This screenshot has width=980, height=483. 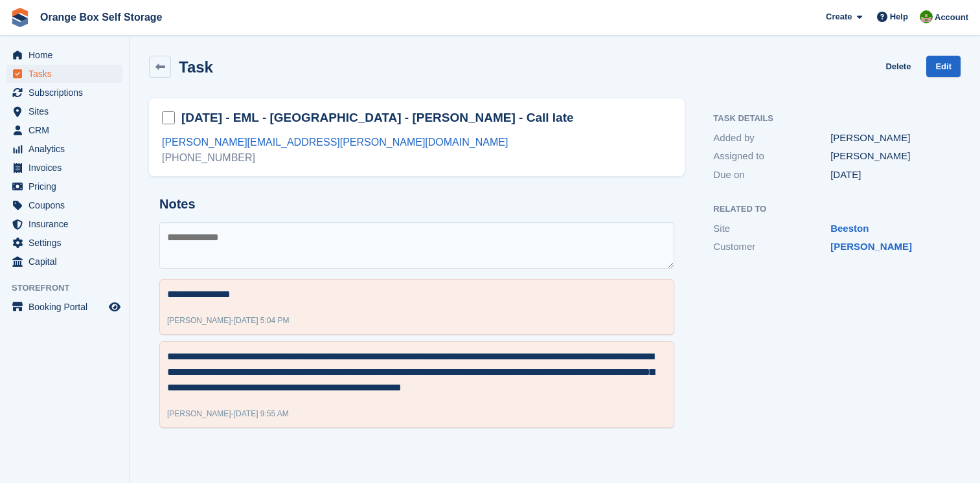 What do you see at coordinates (67, 206) in the screenshot?
I see `span: Coupons` at bounding box center [67, 206].